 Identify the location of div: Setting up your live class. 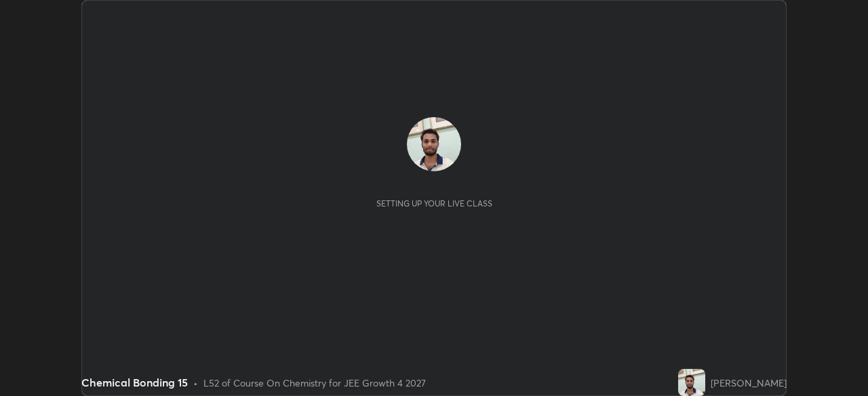
(434, 203).